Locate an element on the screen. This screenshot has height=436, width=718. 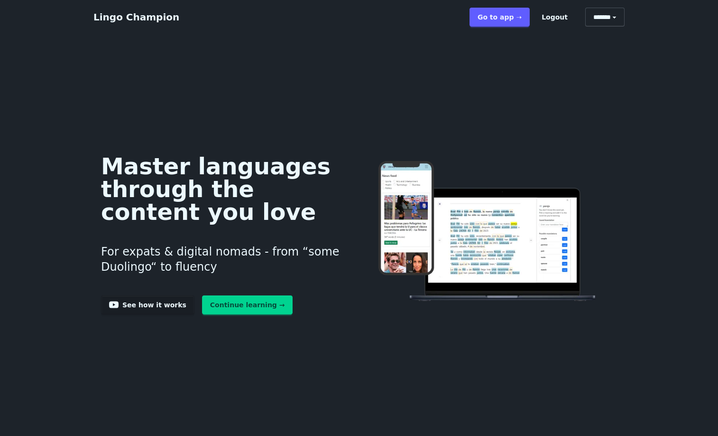
a: Go to app ➝ is located at coordinates (500, 17).